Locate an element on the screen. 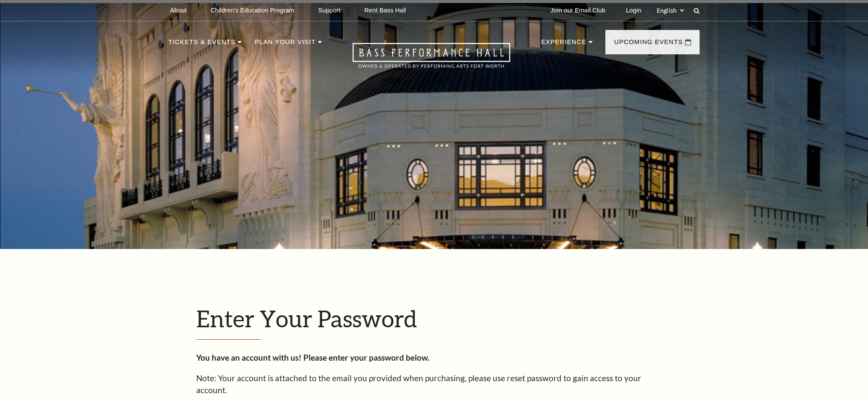  select: Select: is located at coordinates (670, 10).